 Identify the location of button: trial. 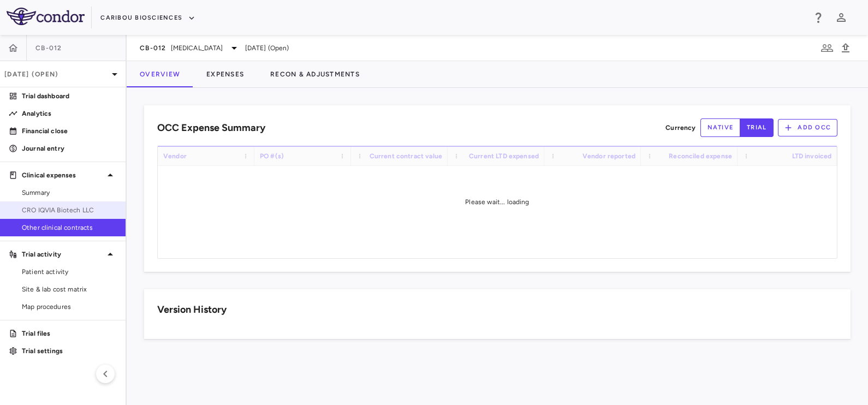
(756, 128).